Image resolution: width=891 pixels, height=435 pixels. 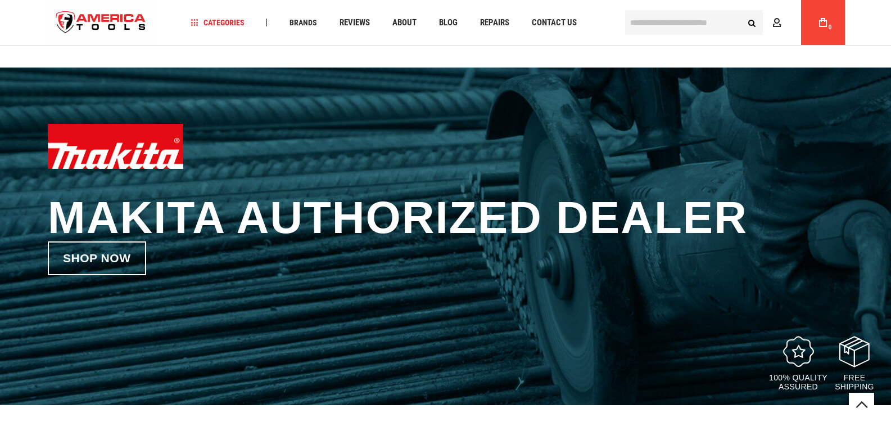 I want to click on a: Blog, so click(x=448, y=22).